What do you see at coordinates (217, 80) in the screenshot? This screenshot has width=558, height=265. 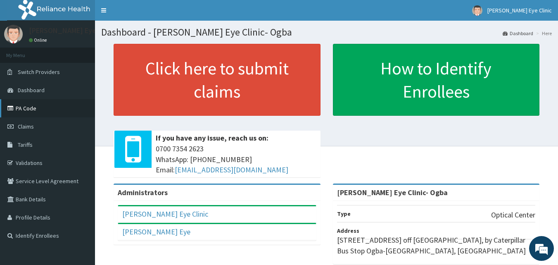 I see `a: Click here to submit claims` at bounding box center [217, 80].